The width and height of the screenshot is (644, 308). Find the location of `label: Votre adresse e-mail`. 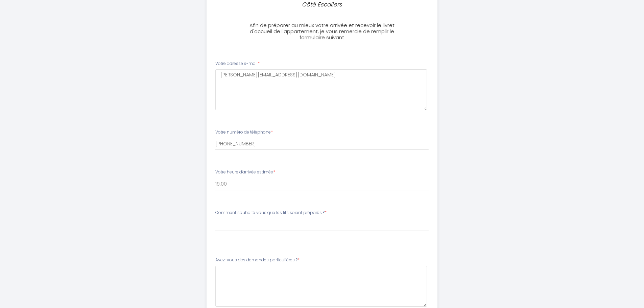

label: Votre adresse e-mail is located at coordinates (237, 64).